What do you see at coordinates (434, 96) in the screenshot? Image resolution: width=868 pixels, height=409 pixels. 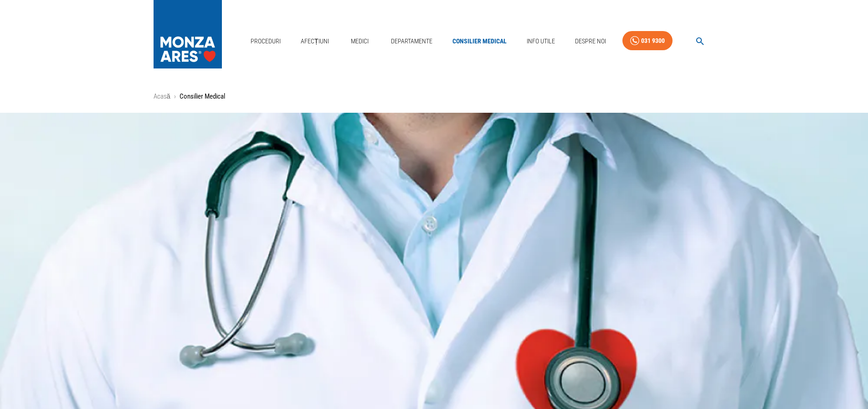 I see `nav: breadcrumb` at bounding box center [434, 96].